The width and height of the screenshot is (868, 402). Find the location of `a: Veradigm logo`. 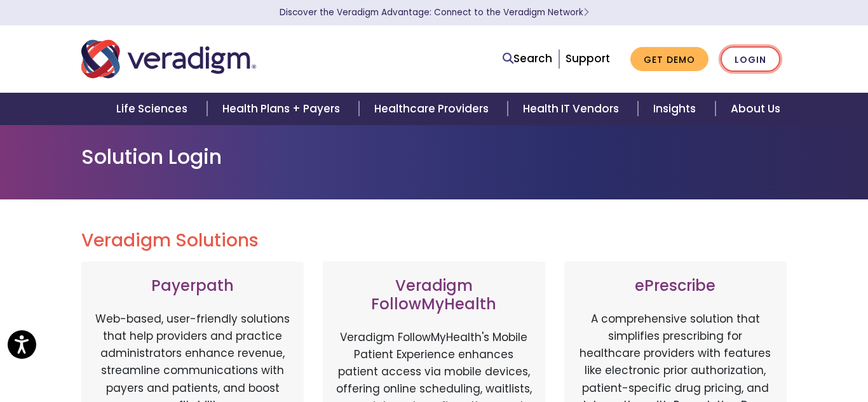

a: Veradigm logo is located at coordinates (168, 59).